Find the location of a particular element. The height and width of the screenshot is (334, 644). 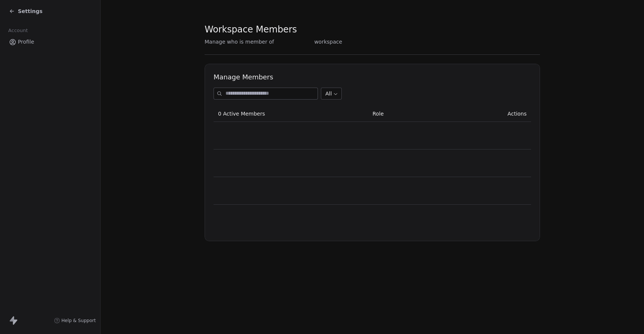

span: Role is located at coordinates (378, 114).